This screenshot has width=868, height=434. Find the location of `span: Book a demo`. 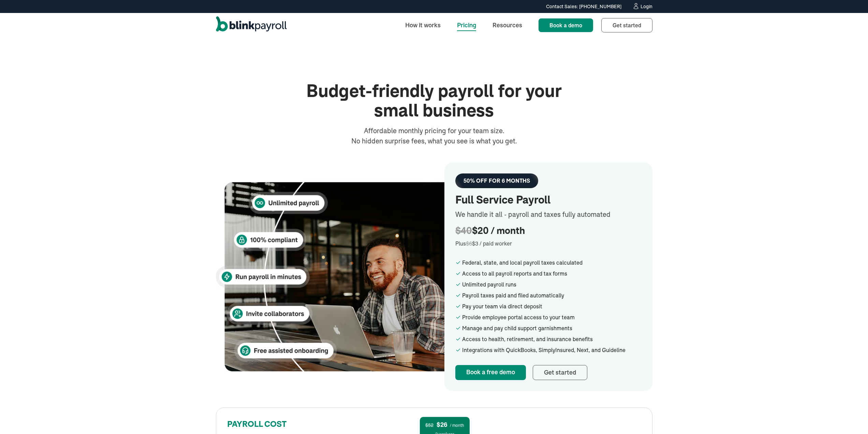

span: Book a demo is located at coordinates (566, 26).